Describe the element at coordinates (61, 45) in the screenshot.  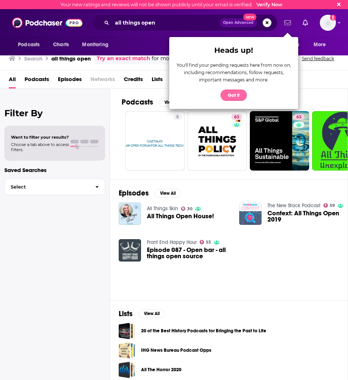
I see `a: Charts` at that location.